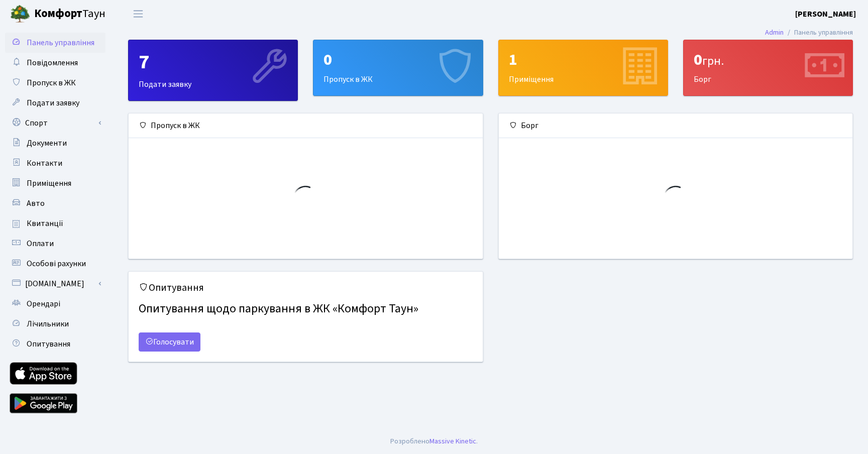 This screenshot has height=454, width=868. I want to click on a: Голосувати, so click(170, 342).